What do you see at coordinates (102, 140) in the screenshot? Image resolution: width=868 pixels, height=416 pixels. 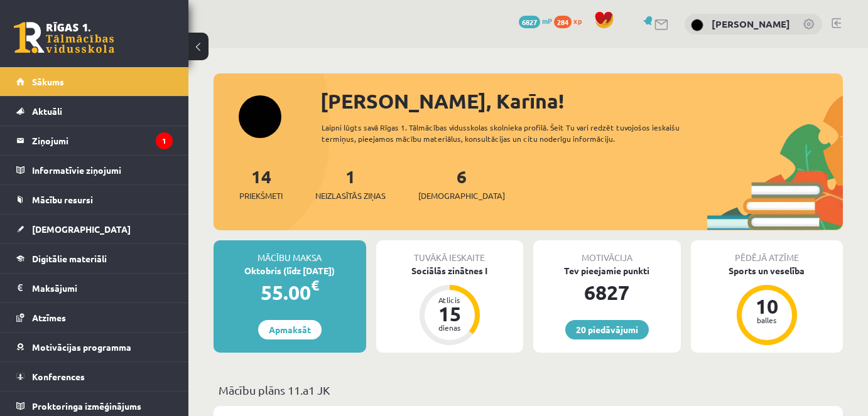 I see `legend: Ziņojumi` at bounding box center [102, 140].